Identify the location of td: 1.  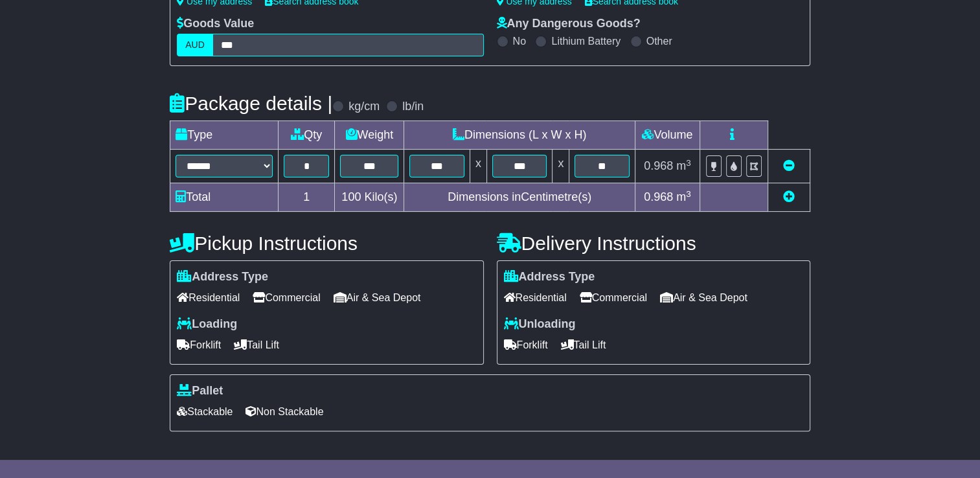
(306, 198).